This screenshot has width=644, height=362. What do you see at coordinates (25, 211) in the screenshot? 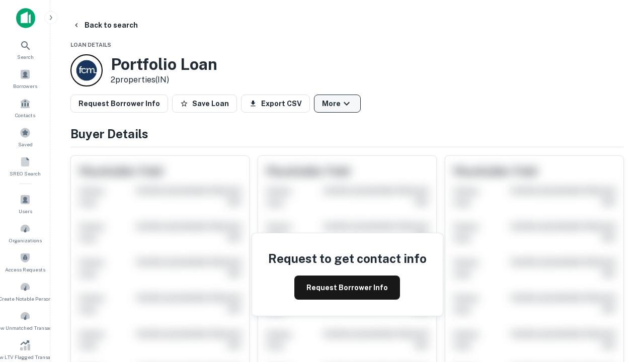
I see `span: Users` at bounding box center [25, 211].